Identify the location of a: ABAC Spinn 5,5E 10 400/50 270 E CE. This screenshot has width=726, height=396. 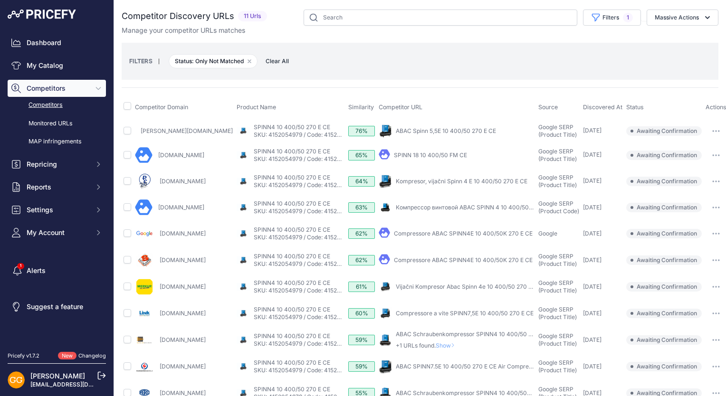
(446, 131).